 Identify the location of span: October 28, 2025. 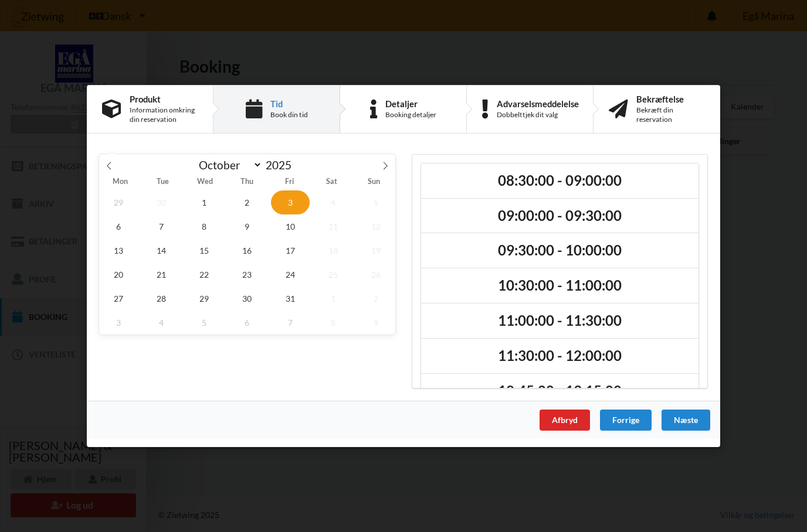
(161, 299).